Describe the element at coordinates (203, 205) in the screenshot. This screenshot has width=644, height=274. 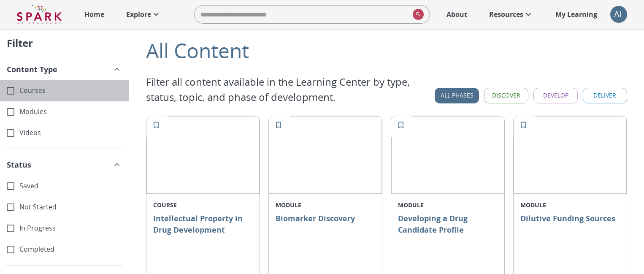
I see `p: COURSE` at that location.